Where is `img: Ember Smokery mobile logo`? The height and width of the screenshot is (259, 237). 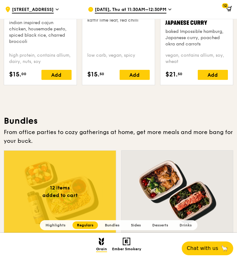
img: Ember Smokery mobile logo is located at coordinates (126, 242).